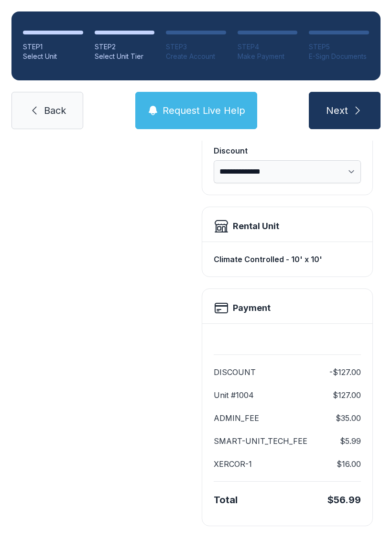 The height and width of the screenshot is (541, 392). What do you see at coordinates (347, 395) in the screenshot?
I see `dd: $127.00` at bounding box center [347, 395].